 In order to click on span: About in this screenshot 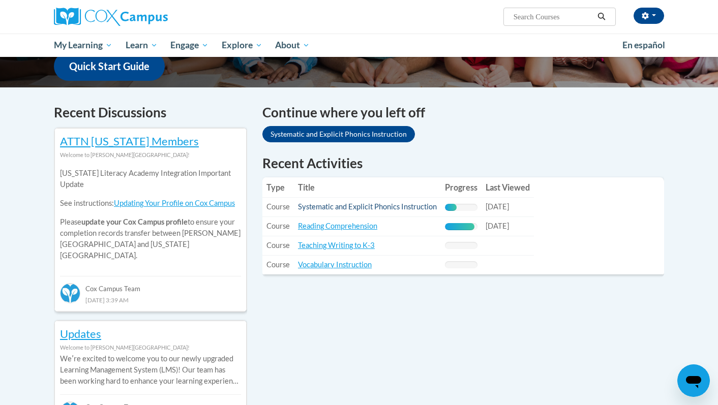, I will do `click(292, 45)`.